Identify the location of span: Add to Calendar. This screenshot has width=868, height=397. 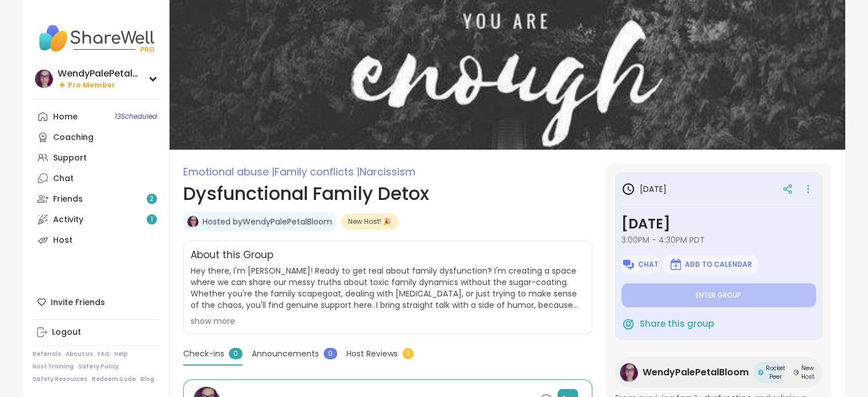
(718, 264).